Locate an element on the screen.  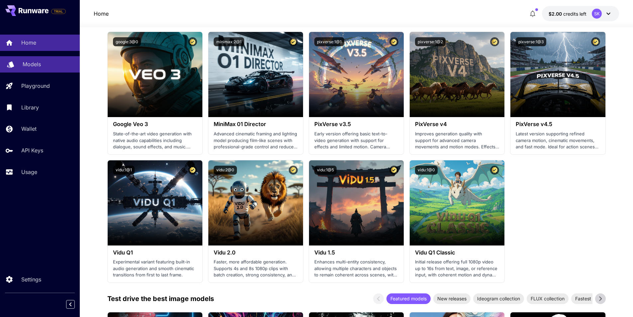
h3: Vidu 1.5 is located at coordinates (356, 252).